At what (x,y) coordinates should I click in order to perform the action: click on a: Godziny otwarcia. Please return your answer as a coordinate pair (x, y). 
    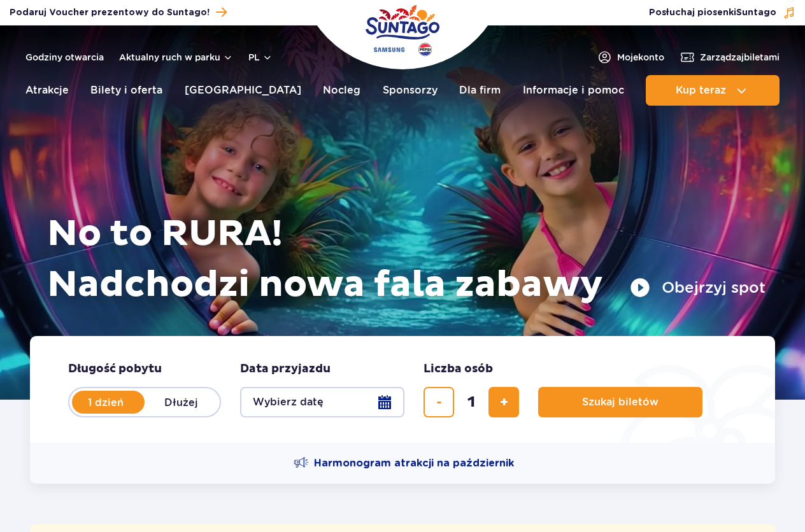
    Looking at the image, I should click on (64, 57).